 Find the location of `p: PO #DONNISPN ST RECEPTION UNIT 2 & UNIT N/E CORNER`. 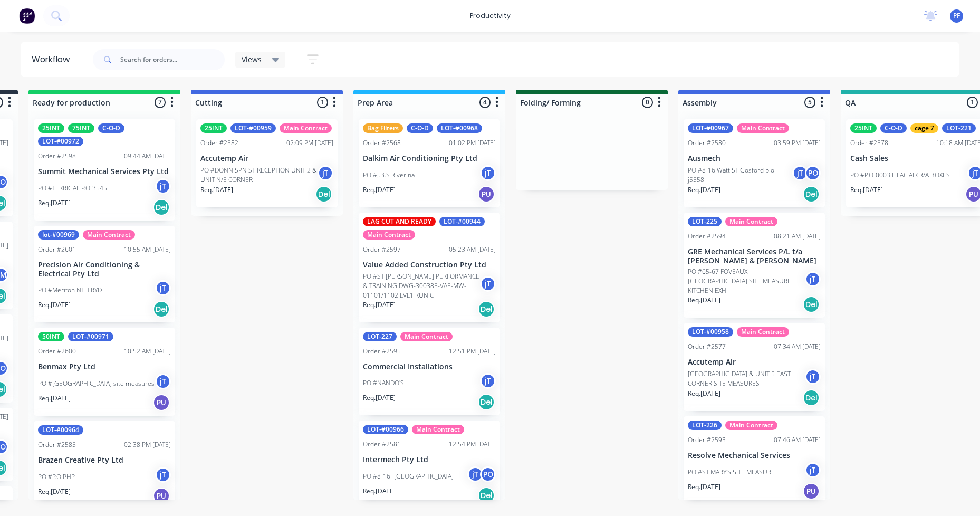

p: PO #DONNISPN ST RECEPTION UNIT 2 & UNIT N/E CORNER is located at coordinates (259, 175).